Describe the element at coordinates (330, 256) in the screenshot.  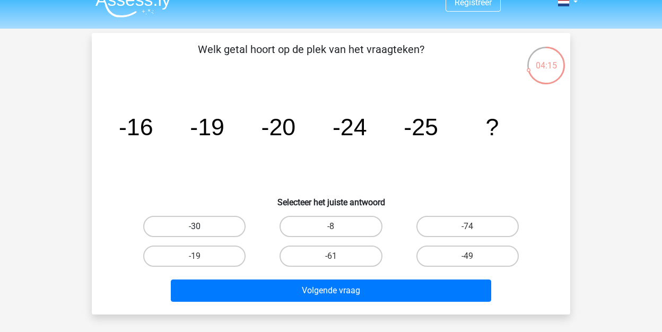
I see `label: -61` at that location.